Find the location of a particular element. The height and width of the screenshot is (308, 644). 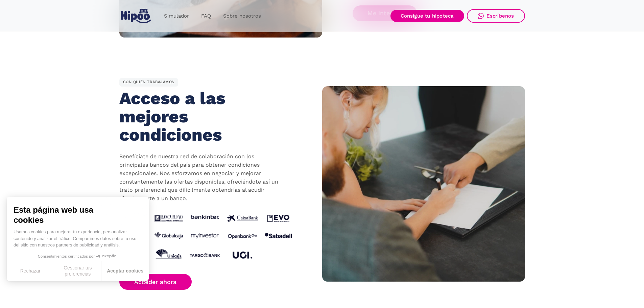

a: home is located at coordinates (136, 16).